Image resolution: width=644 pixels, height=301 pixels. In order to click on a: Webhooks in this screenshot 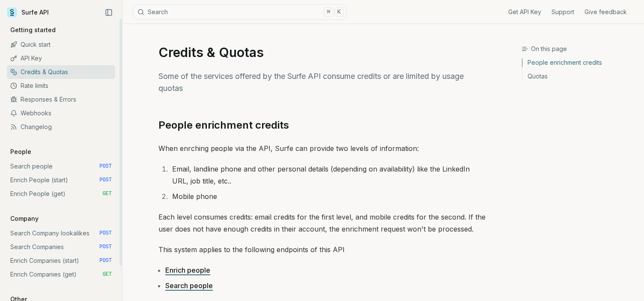, I will do `click(61, 113)`.